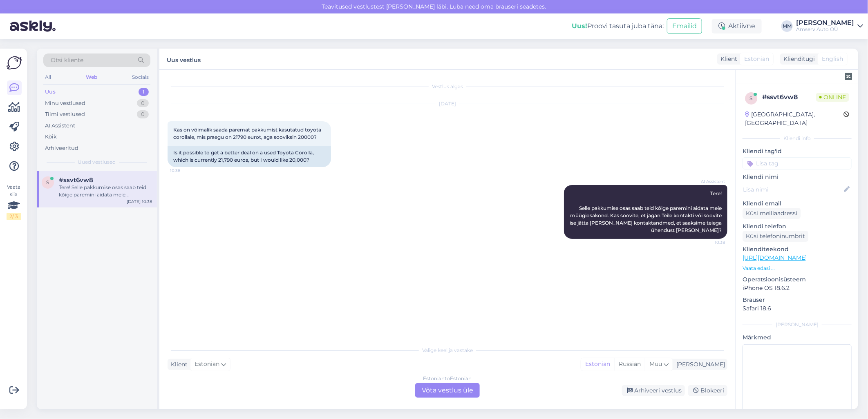  I want to click on div: Tere! Selle pakkumise osas saab teid kõige paremini aidata meie müügiosakond. Kas soovite, et jag..., so click(105, 191).